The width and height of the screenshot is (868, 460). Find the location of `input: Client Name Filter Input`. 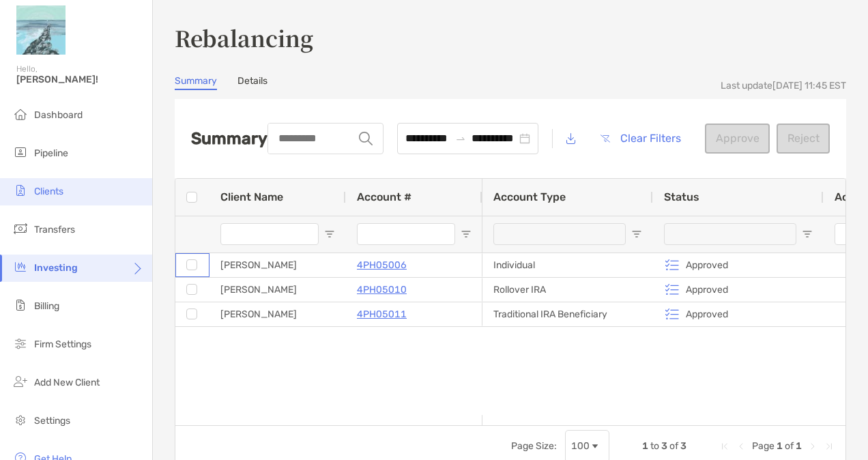

input: Client Name Filter Input is located at coordinates (270, 234).